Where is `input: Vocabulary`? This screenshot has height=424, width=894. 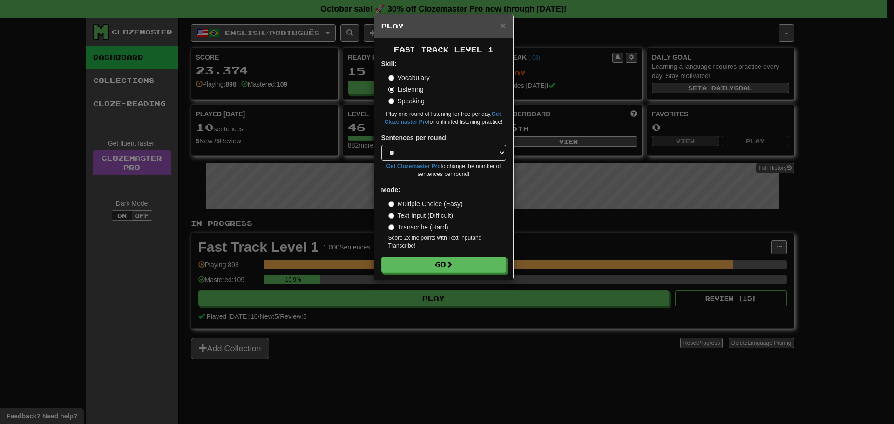
input: Vocabulary is located at coordinates (391, 78).